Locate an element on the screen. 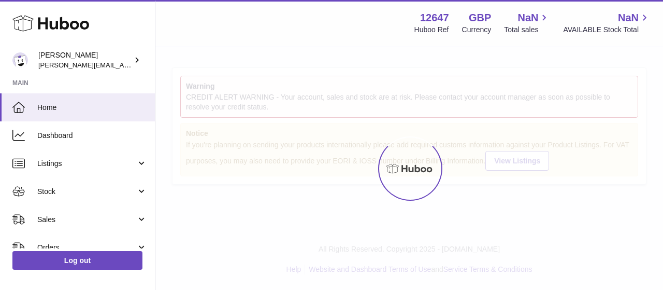 Image resolution: width=663 pixels, height=290 pixels. strong: 12647 is located at coordinates (435, 18).